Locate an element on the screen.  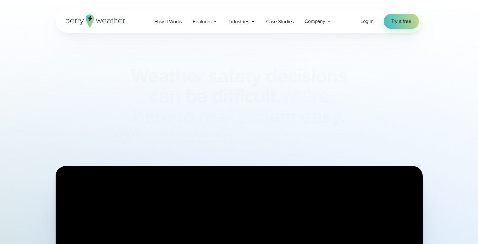
a: Case Studies is located at coordinates (280, 21).